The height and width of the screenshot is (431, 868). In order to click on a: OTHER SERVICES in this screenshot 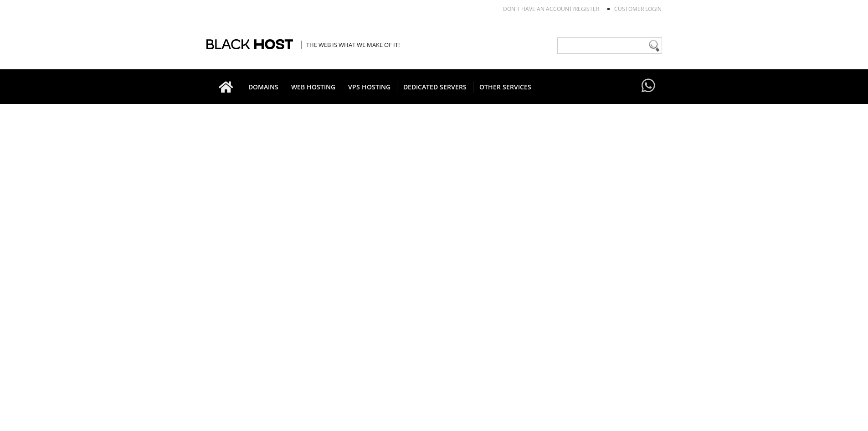, I will do `click(505, 87)`.